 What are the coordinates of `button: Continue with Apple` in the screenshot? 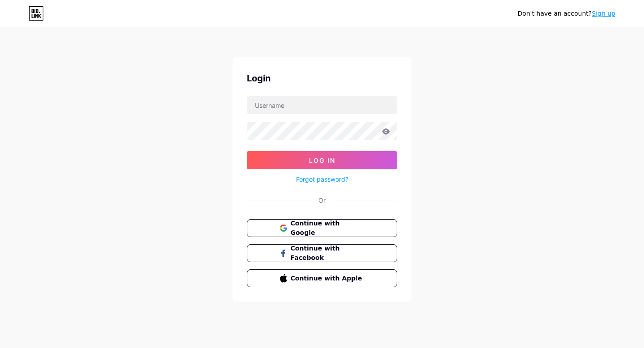 It's located at (322, 278).